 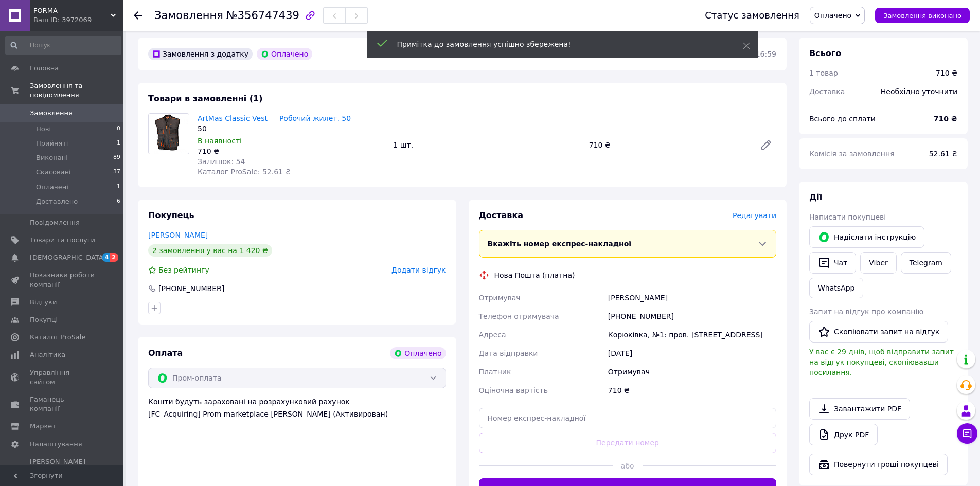 I want to click on span: Написати покупцеві, so click(x=848, y=217).